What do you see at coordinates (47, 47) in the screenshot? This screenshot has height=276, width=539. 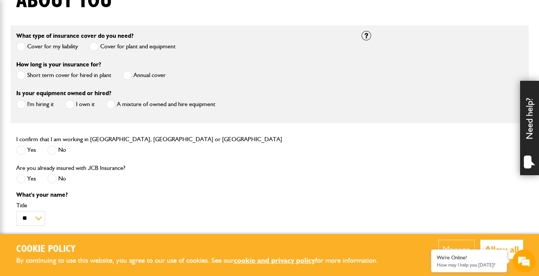 I see `label: Cover for my liability` at bounding box center [47, 47].